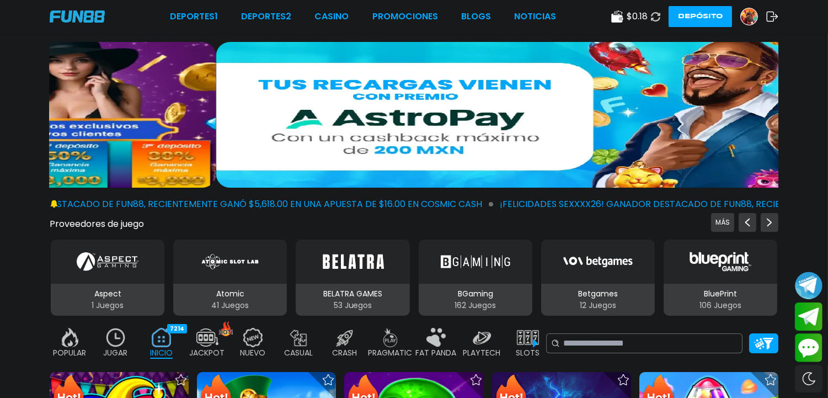 The height and width of the screenshot is (398, 828). I want to click on p: 162 Juegos, so click(476, 305).